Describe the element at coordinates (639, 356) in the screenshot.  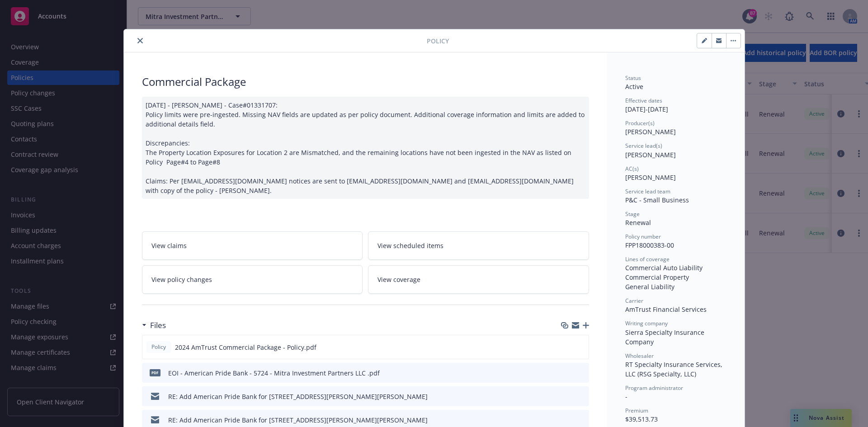
I see `span: Wholesaler` at that location.